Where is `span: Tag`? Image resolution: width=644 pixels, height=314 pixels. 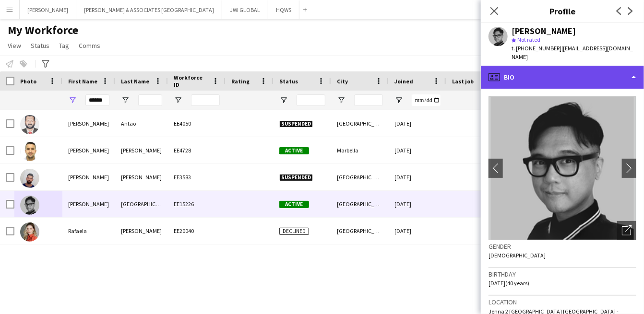 span: Tag is located at coordinates (64, 45).